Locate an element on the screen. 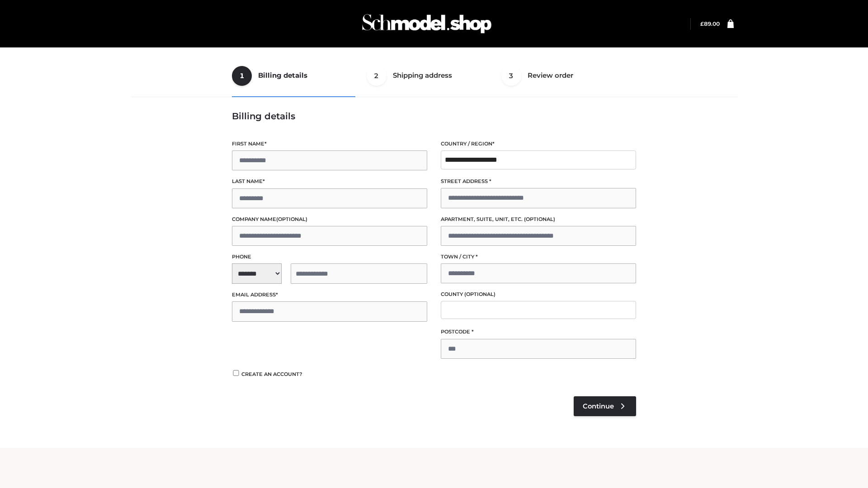  a: £89.00 is located at coordinates (710, 23).